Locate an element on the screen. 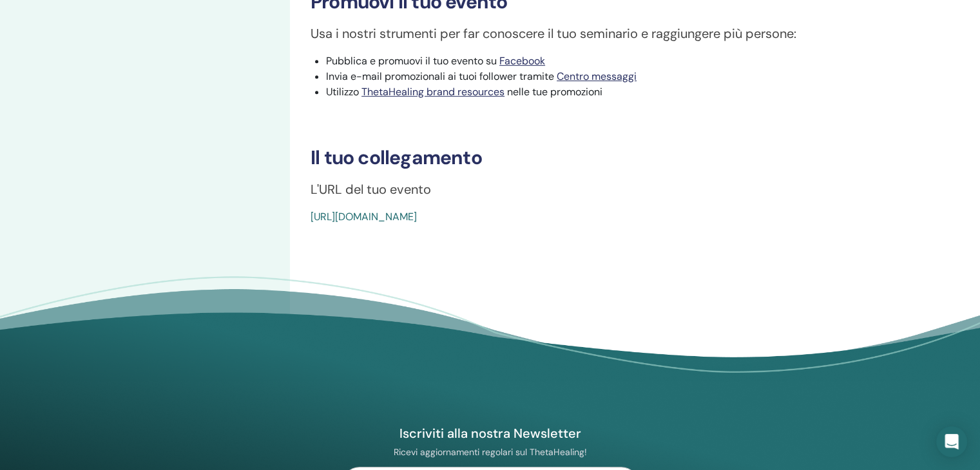  div: Open Intercom Messenger is located at coordinates (952, 442).